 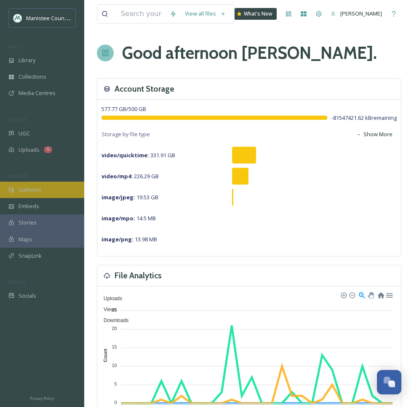 I want to click on span: 19.53 GB, so click(x=130, y=197).